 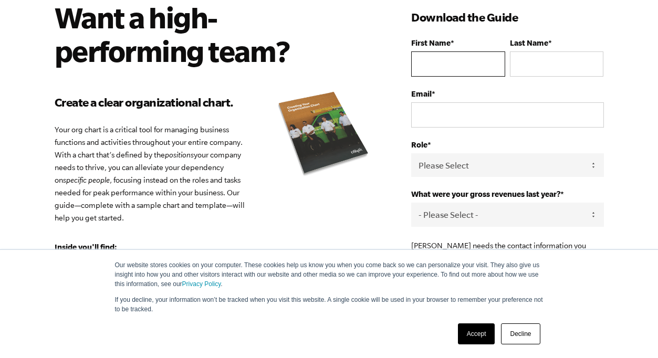 I want to click on span: Email, so click(x=421, y=94).